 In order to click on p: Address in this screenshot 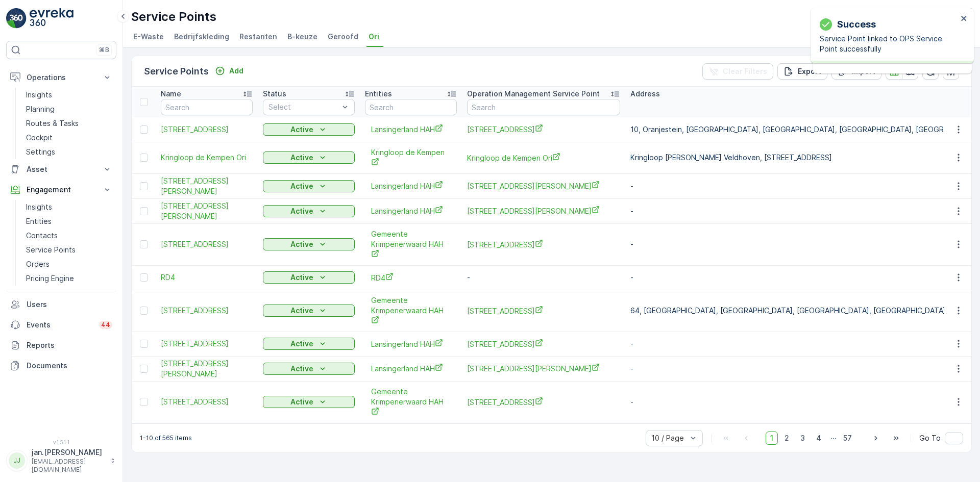, I will do `click(645, 94)`.